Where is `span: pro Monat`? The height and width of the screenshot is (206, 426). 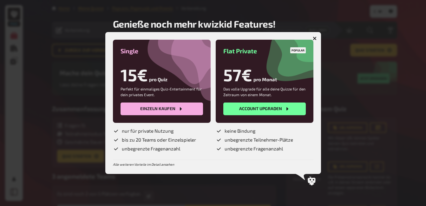
span: pro Monat is located at coordinates (265, 81).